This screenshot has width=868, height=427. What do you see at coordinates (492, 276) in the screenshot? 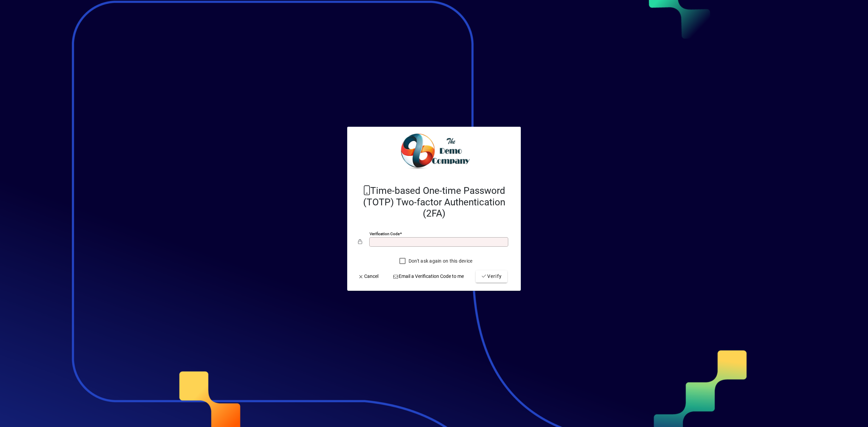
I see `span: Verify` at bounding box center [492, 276].